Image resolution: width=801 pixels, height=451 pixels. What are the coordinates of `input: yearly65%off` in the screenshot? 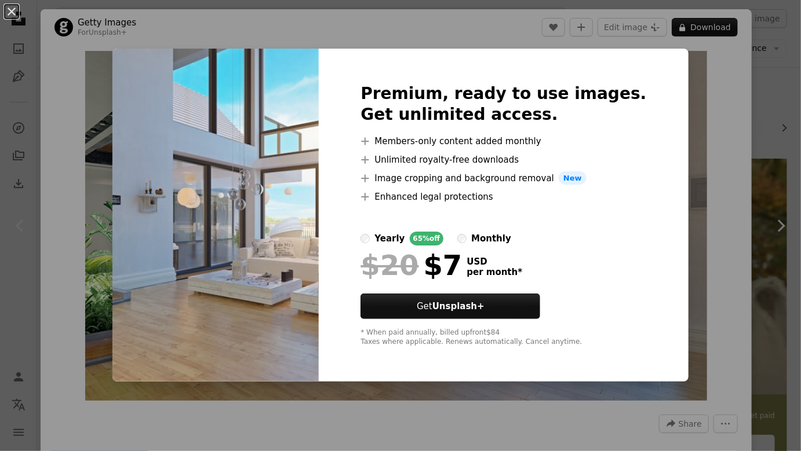 It's located at (365, 239).